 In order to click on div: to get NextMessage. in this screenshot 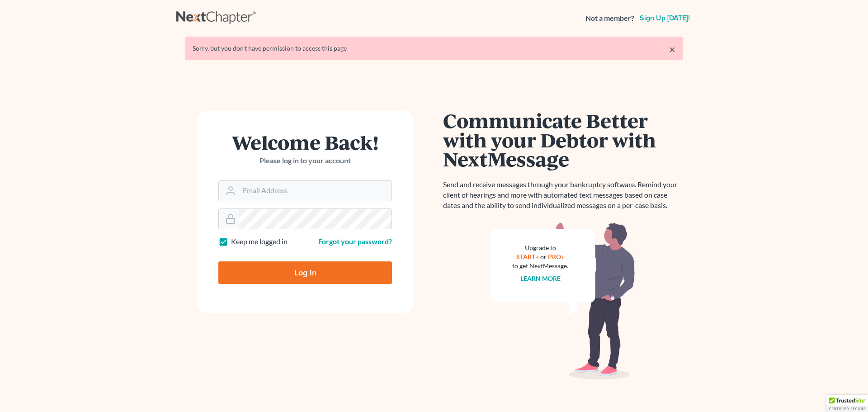, I will do `click(540, 266)`.